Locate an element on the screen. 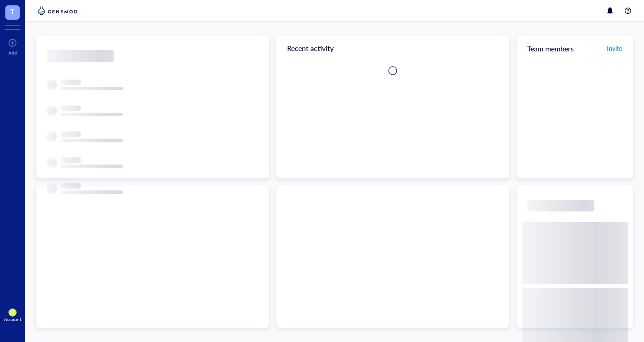  button: Invite is located at coordinates (614, 48).